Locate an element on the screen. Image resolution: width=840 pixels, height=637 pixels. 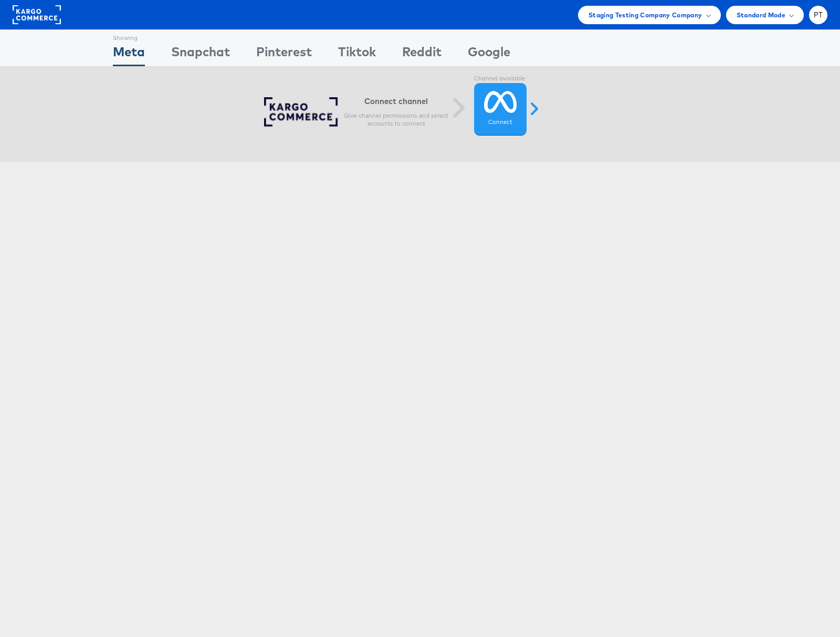
h6: Connect channel is located at coordinates (397, 101).